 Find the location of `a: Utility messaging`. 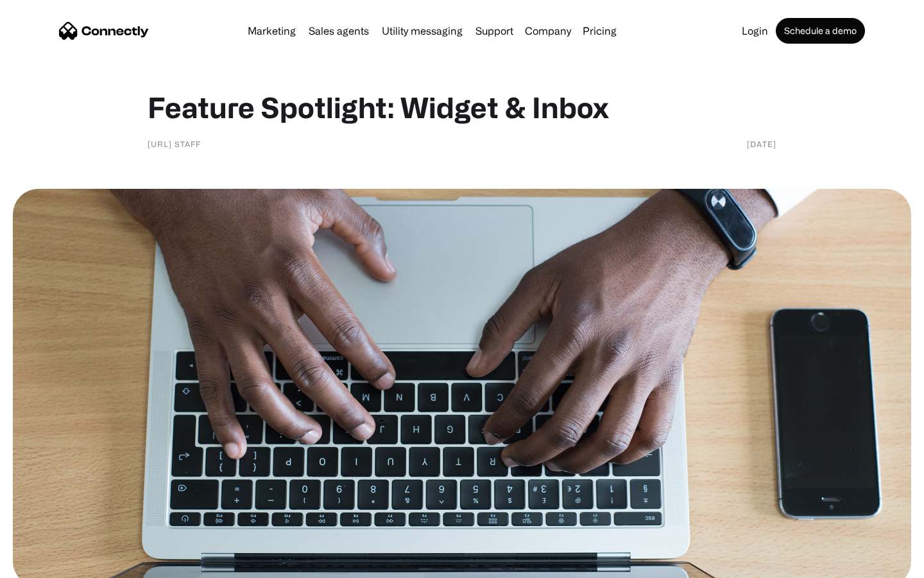

a: Utility messaging is located at coordinates (422, 31).